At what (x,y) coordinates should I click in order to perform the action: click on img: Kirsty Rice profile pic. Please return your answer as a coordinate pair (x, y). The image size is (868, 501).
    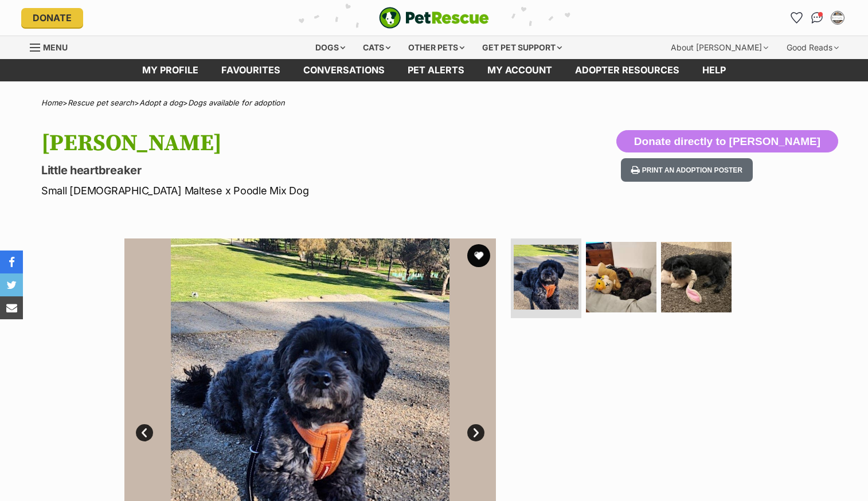
    Looking at the image, I should click on (838, 18).